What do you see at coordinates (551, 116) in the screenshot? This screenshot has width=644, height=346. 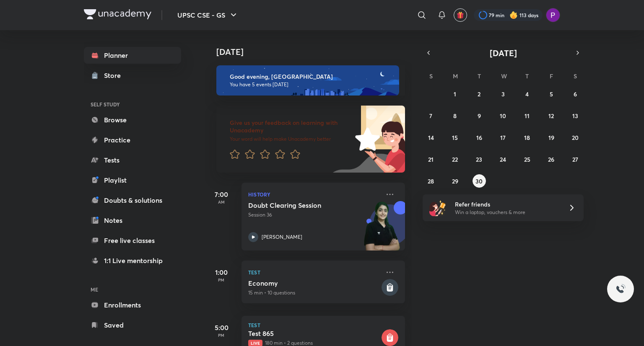 I see `abbr: September 12, 2025` at bounding box center [551, 116].